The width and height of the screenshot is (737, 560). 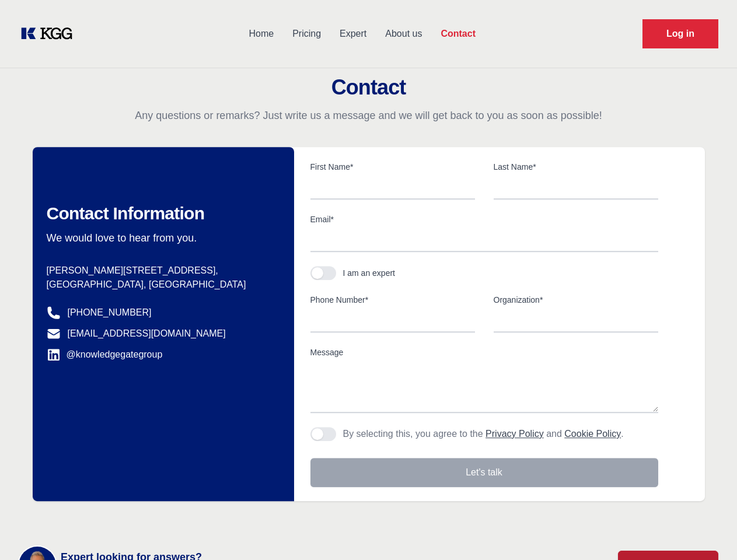 What do you see at coordinates (368, 87) in the screenshot?
I see `h2: Contact` at bounding box center [368, 87].